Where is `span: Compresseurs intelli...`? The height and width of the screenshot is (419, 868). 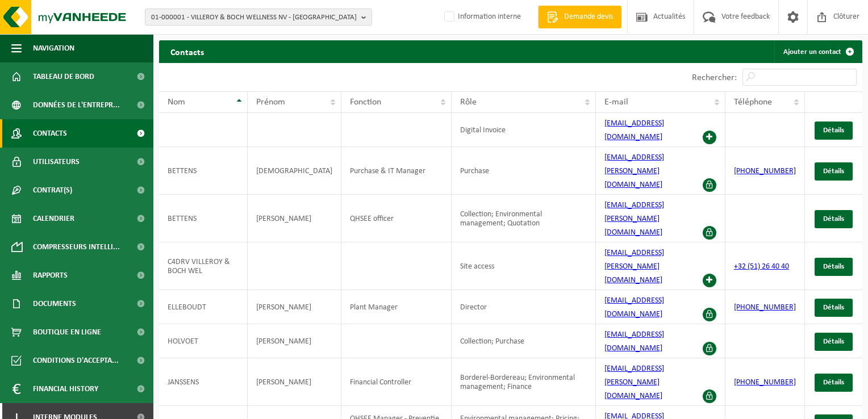
span: Compresseurs intelli... is located at coordinates (76, 247).